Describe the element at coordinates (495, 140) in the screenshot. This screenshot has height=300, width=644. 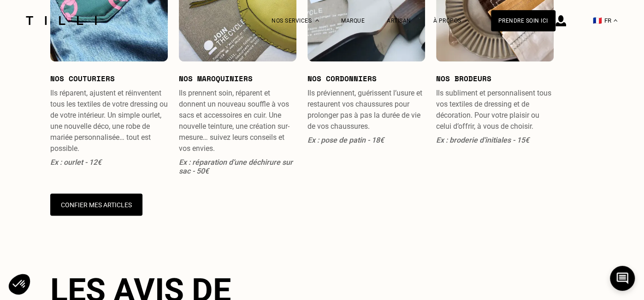
I see `p: Ex : broderie d‘initiales - 15€` at that location.